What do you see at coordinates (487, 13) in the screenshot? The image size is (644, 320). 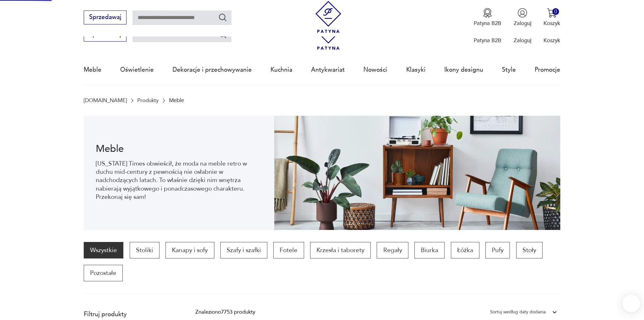 I see `img: Ikona medalu` at bounding box center [487, 13].